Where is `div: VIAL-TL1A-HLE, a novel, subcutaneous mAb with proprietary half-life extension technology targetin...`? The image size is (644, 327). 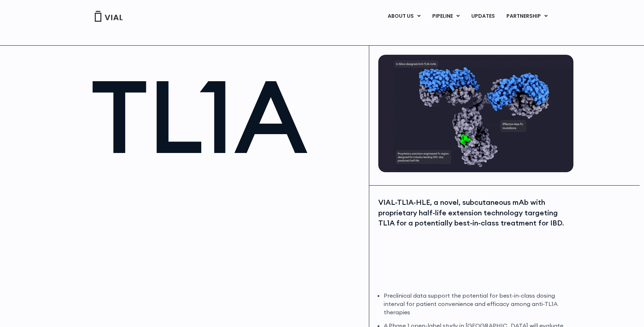 div: VIAL-TL1A-HLE, a novel, subcutaneous mAb with proprietary half-life extension technology targetin... is located at coordinates (475, 213).